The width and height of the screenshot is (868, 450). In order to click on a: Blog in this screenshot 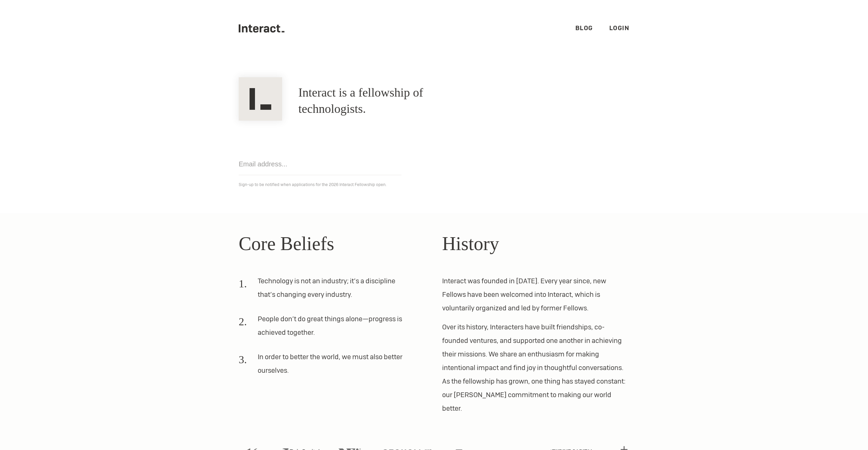, I will do `click(584, 28)`.